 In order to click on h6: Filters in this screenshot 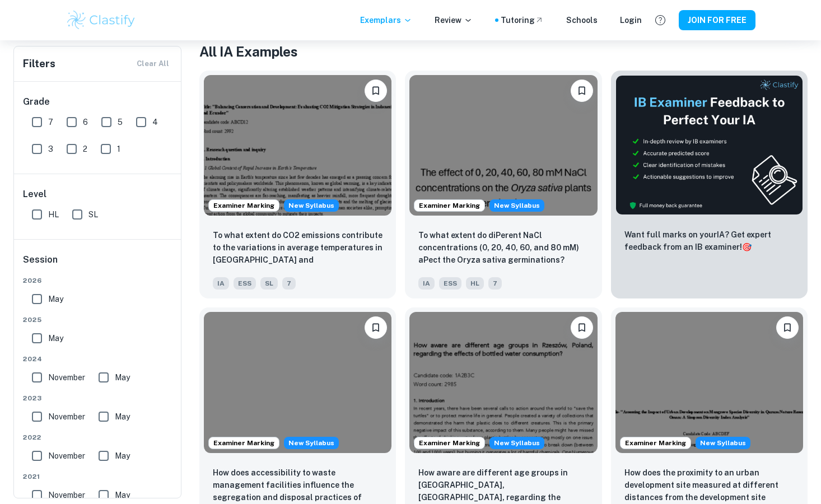, I will do `click(39, 64)`.